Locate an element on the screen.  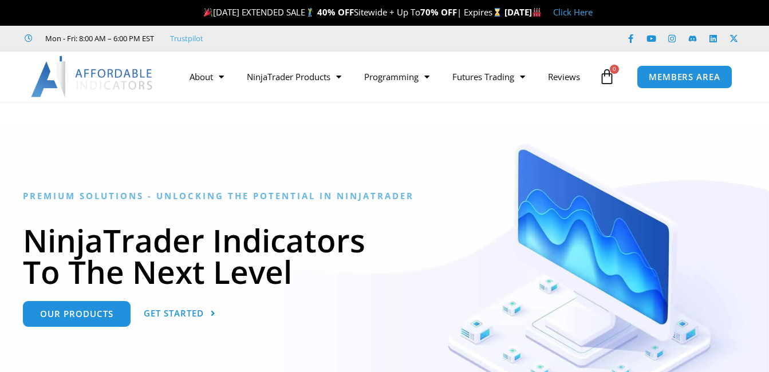
a: MEMBERS AREA is located at coordinates (684, 77).